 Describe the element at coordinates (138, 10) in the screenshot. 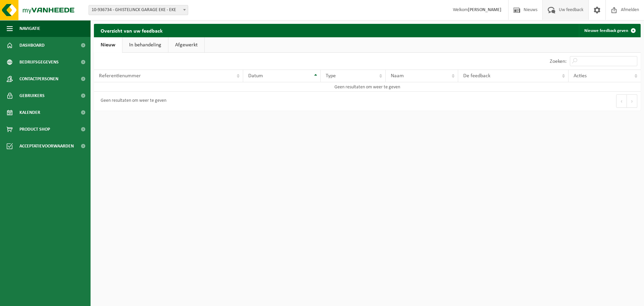

I see `span: 10-936734 - GHISTELINCK GARAGE EKE - EKE` at that location.